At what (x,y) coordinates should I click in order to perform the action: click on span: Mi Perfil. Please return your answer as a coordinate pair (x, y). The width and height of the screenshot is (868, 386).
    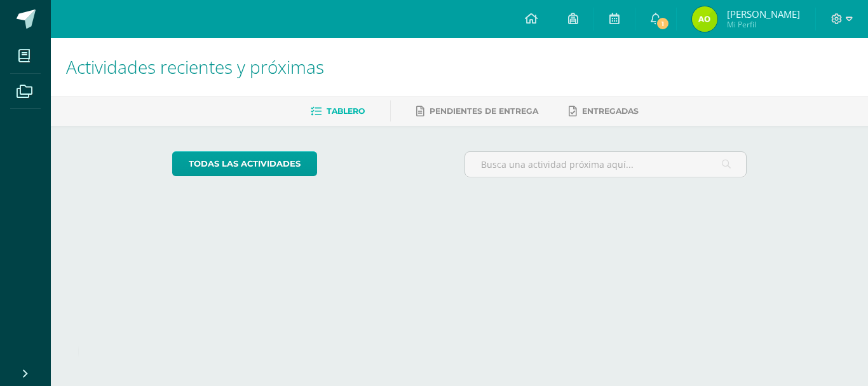
    Looking at the image, I should click on (763, 24).